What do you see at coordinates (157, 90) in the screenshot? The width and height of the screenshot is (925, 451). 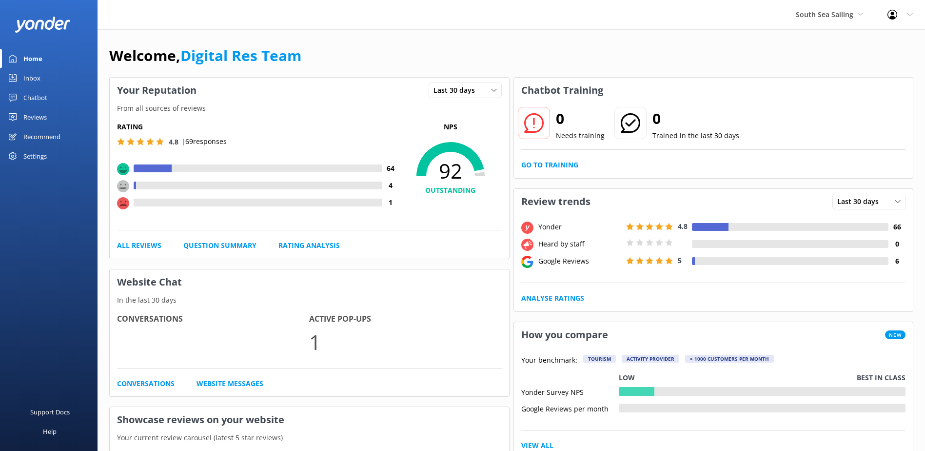 I see `h3: Your Reputation` at bounding box center [157, 90].